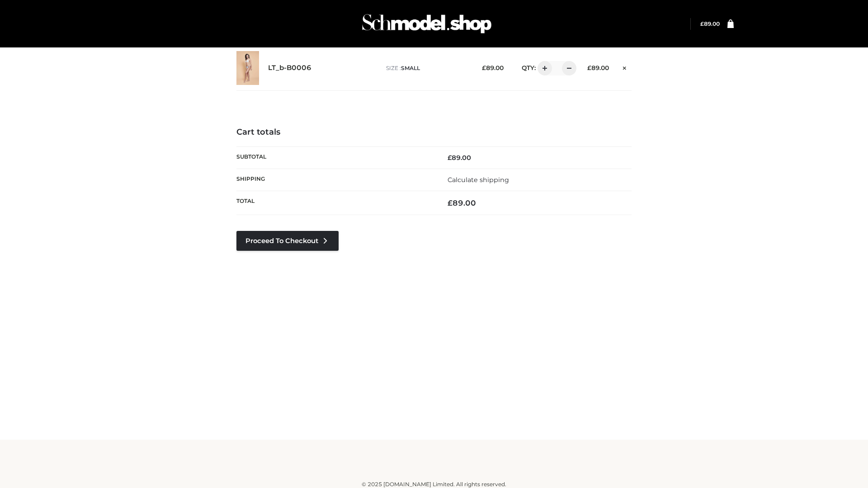 The image size is (868, 488). What do you see at coordinates (410, 68) in the screenshot?
I see `span: SMALL` at bounding box center [410, 68].